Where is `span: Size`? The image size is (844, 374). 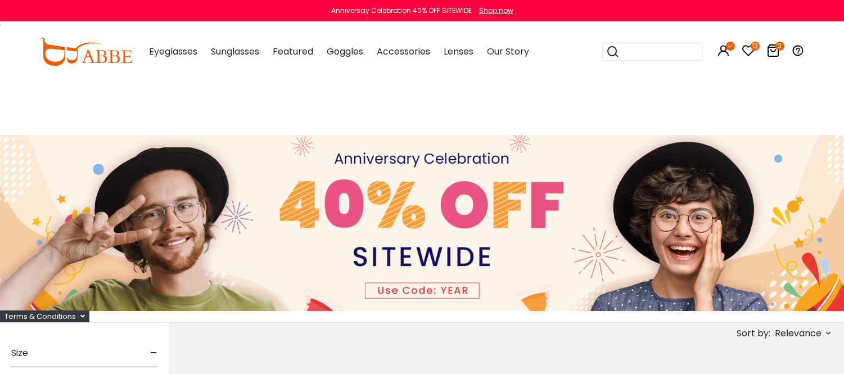 span: Size is located at coordinates (20, 353).